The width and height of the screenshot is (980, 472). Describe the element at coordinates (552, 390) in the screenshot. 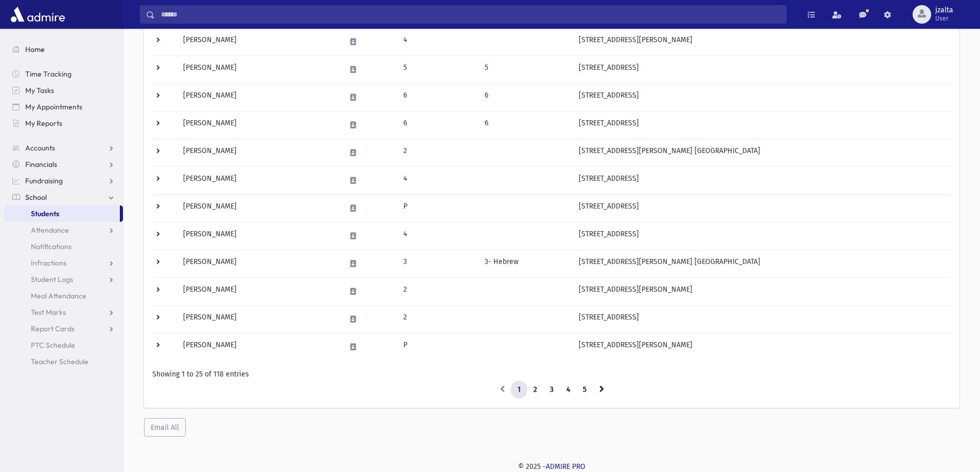

I see `a: 3` at that location.